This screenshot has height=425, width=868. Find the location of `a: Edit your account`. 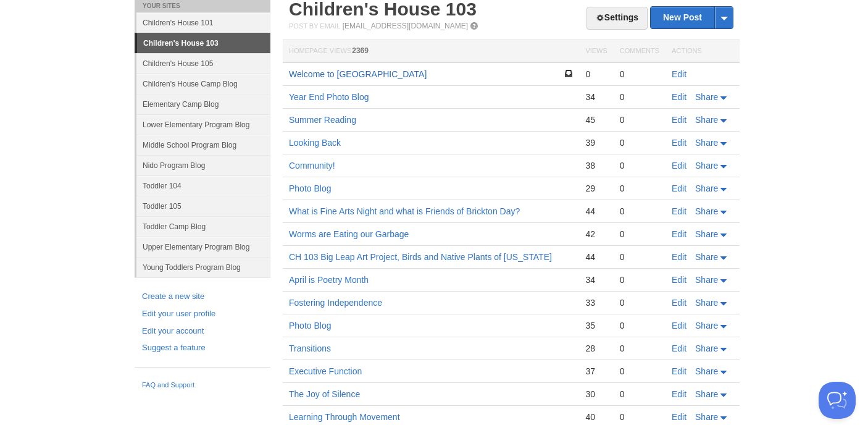

a: Edit your account is located at coordinates (202, 331).